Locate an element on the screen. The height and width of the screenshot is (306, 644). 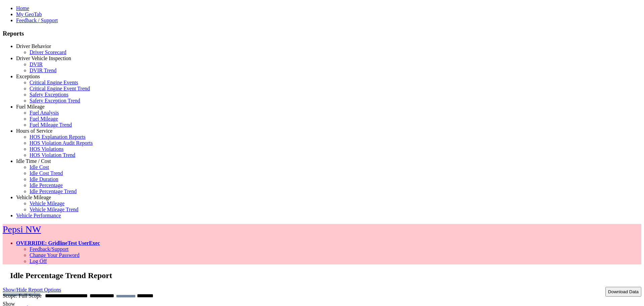
a: Change Your Password is located at coordinates (54, 255).